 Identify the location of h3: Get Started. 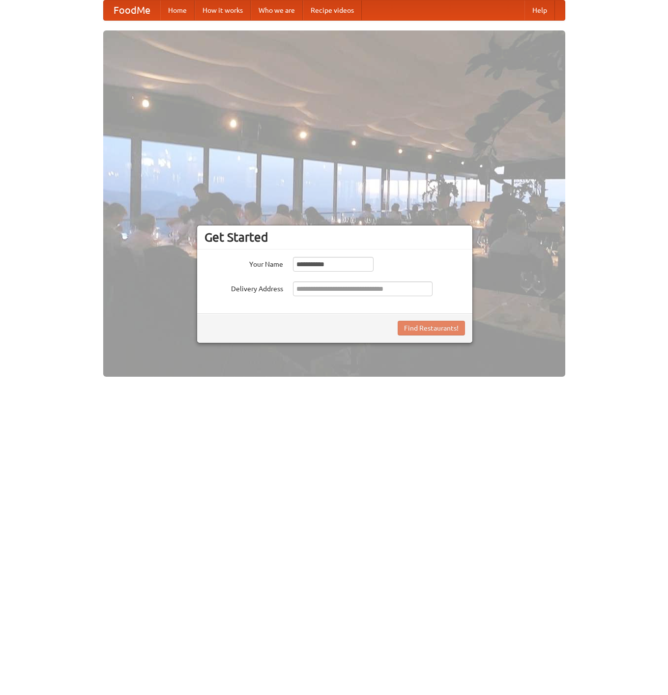
(335, 237).